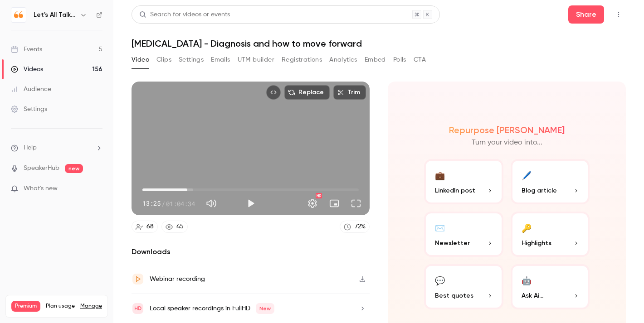 The height and width of the screenshot is (323, 644). I want to click on span: 13:25, so click(152, 204).